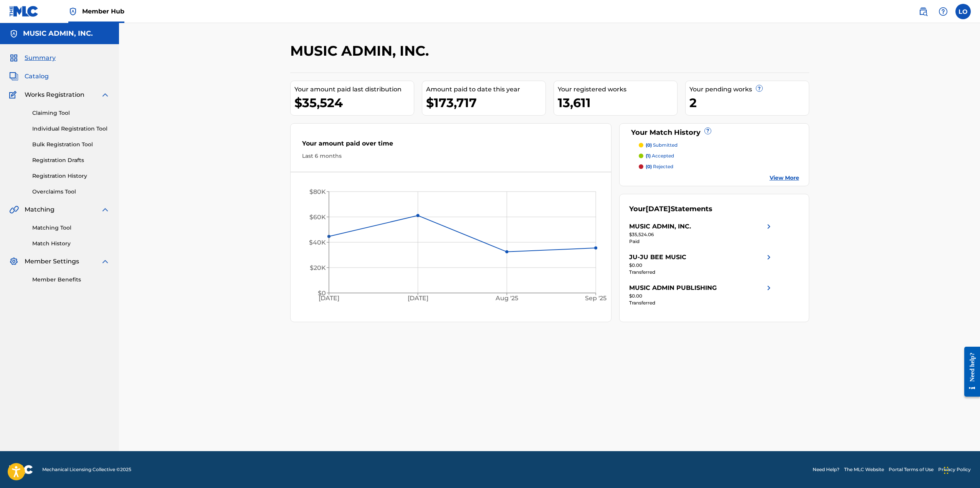 The width and height of the screenshot is (980, 488). Describe the element at coordinates (749, 102) in the screenshot. I see `div: 2` at that location.